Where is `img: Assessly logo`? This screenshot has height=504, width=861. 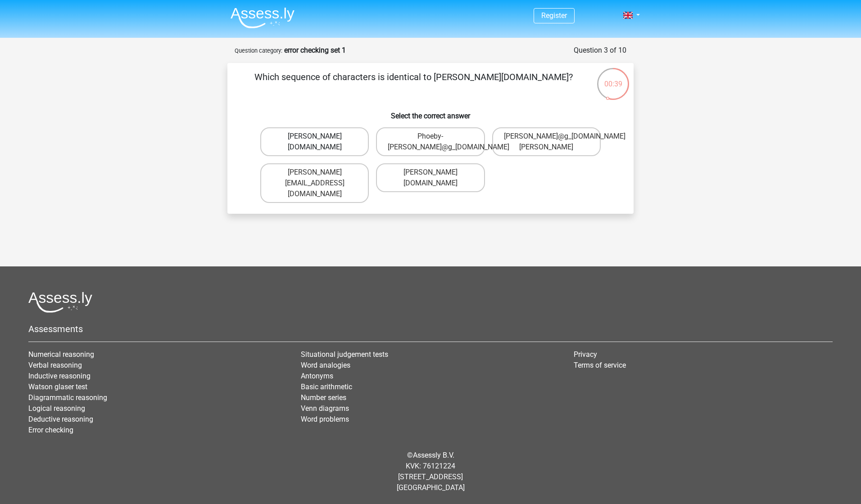
img: Assessly logo is located at coordinates (60, 303).